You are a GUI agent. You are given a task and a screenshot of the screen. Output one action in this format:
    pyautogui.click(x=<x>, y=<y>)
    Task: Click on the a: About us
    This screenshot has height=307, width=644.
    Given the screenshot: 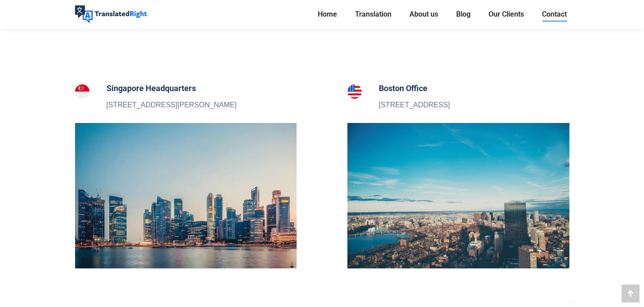 What is the action you would take?
    pyautogui.click(x=423, y=15)
    